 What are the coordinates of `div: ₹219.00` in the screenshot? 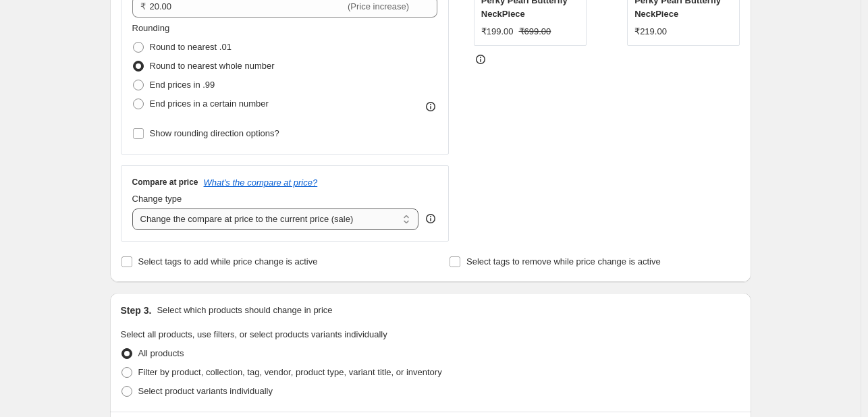 It's located at (651, 32).